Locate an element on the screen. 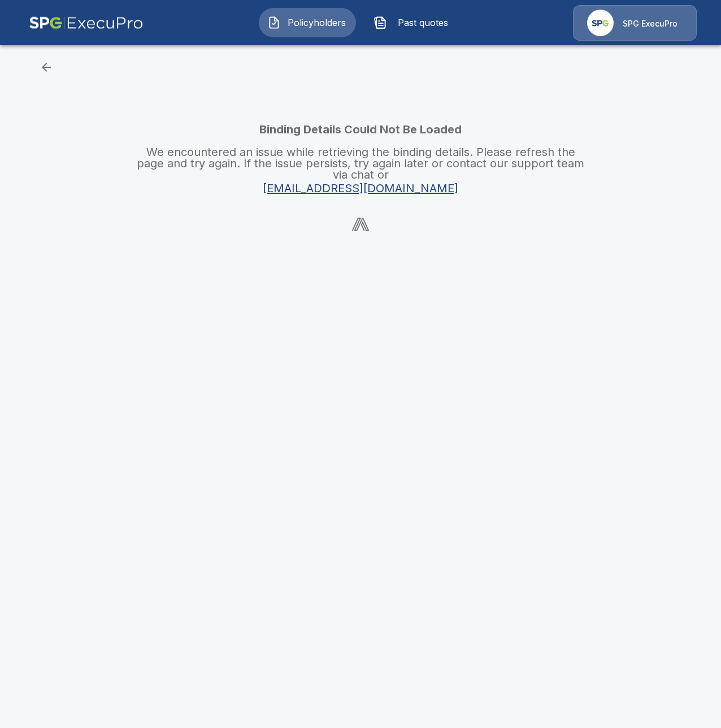 The width and height of the screenshot is (721, 728). button: Past quotes IconPast quotes is located at coordinates (413, 22).